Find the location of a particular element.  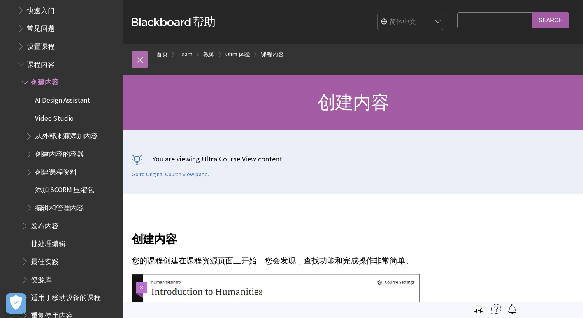

span: 创建内容的容器 is located at coordinates (59, 153).